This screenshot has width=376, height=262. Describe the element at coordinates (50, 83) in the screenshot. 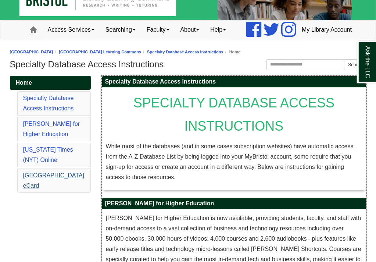

I see `a: Home` at that location.